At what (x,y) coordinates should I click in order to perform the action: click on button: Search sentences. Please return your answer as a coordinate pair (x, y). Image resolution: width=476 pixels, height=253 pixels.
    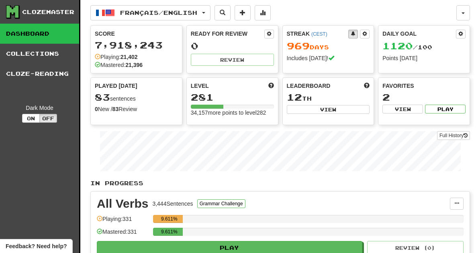
    Looking at the image, I should click on (223, 13).